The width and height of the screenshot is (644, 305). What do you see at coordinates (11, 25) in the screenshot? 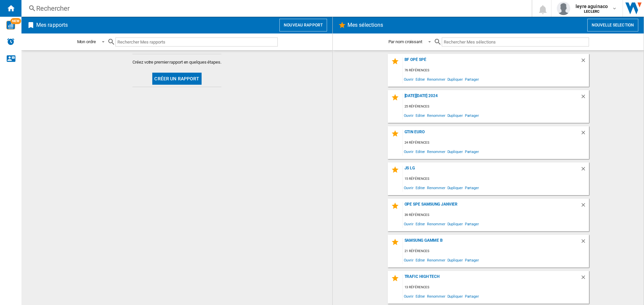
I see `img: wise-card.svg` at bounding box center [11, 25].